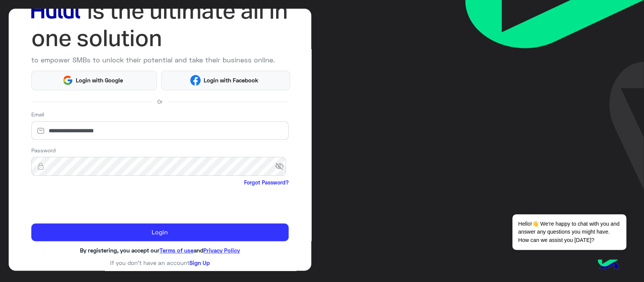 Image resolution: width=644 pixels, height=282 pixels. What do you see at coordinates (120, 250) in the screenshot?
I see `span: By registering, you accept our` at bounding box center [120, 250].